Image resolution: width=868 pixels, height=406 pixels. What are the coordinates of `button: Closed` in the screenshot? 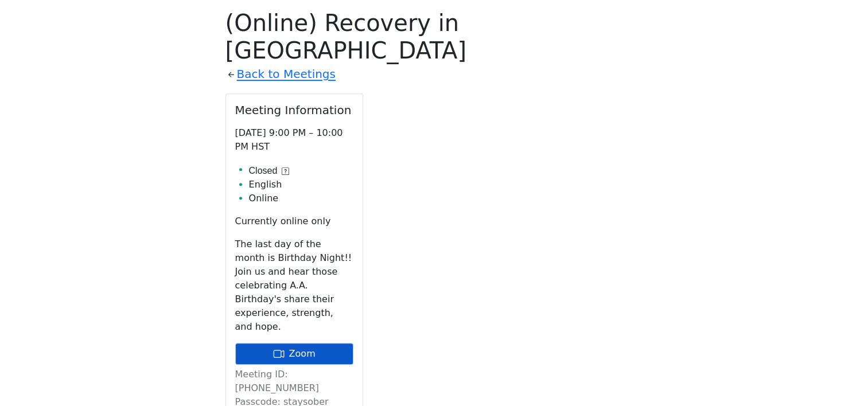 It's located at (269, 171).